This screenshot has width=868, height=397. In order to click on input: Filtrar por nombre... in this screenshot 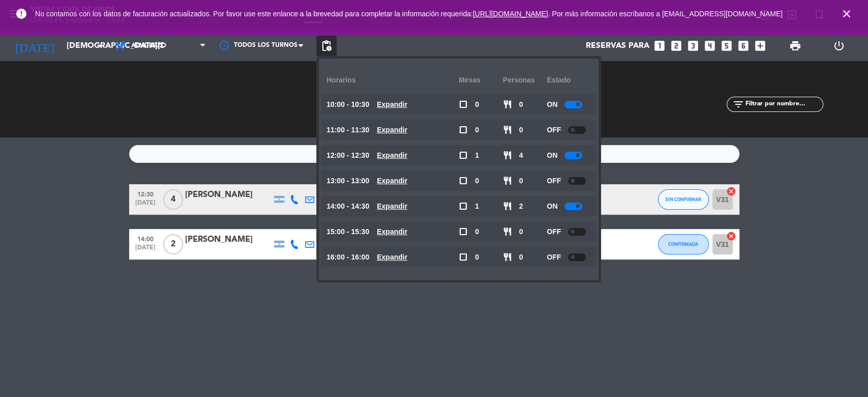, I will do `click(783, 104)`.